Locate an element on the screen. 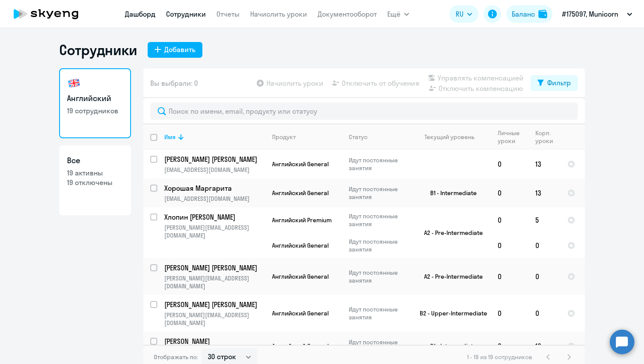  div: Баланс is located at coordinates (523, 14).